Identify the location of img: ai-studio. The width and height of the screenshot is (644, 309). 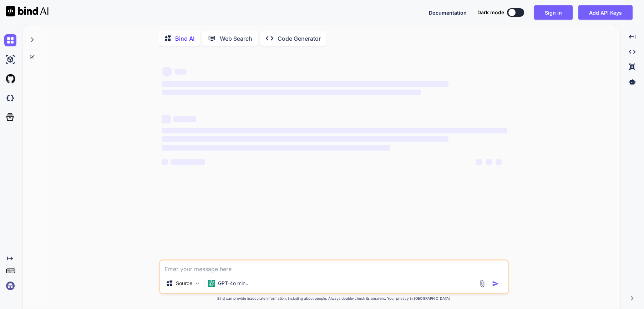
(10, 60).